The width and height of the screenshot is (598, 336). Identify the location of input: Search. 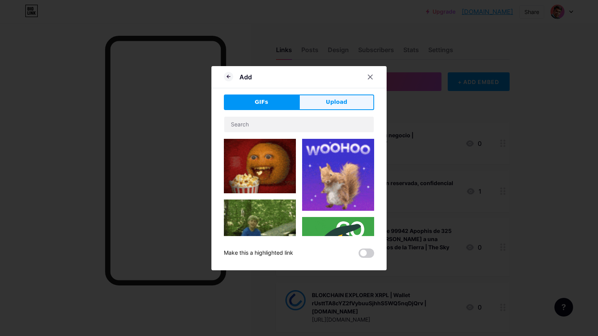
(299, 125).